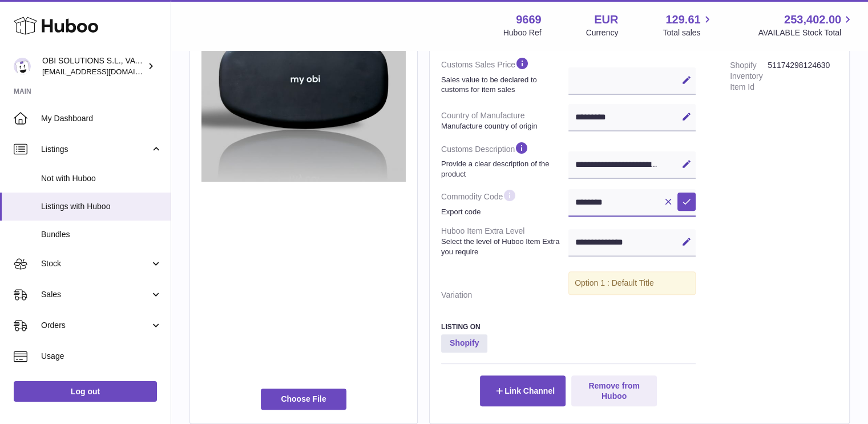  I want to click on img: hello@myobistore.com, so click(22, 66).